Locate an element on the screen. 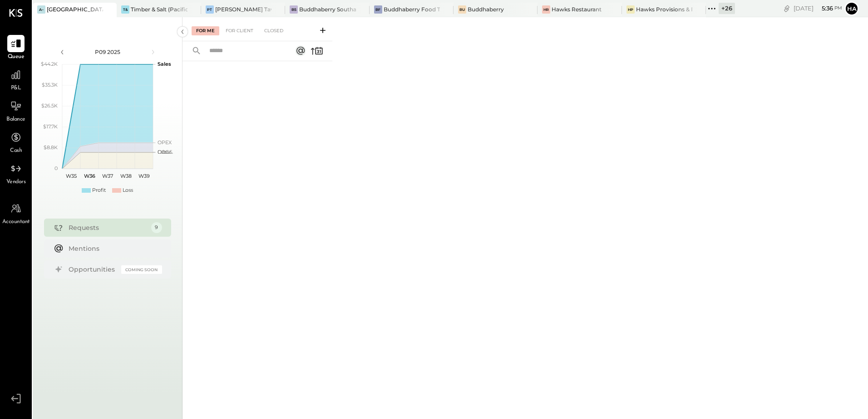 This screenshot has width=868, height=419. a: Accountant is located at coordinates (16, 213).